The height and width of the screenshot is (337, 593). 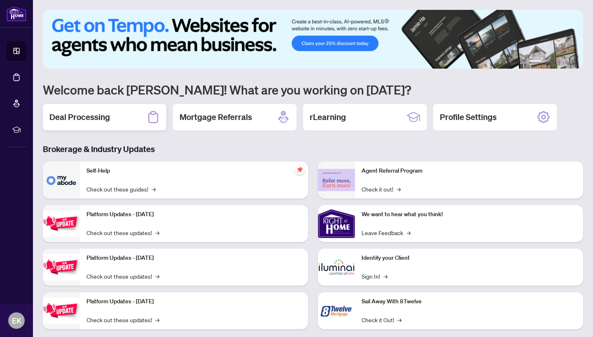 What do you see at coordinates (313, 39) in the screenshot?
I see `img: Slide 0` at bounding box center [313, 39].